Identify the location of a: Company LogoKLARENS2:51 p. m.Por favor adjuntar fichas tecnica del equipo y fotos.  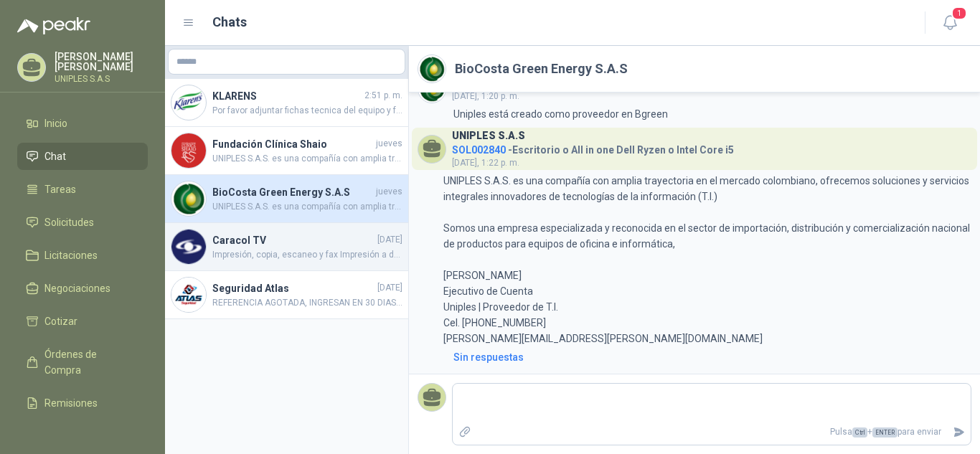
(286, 103).